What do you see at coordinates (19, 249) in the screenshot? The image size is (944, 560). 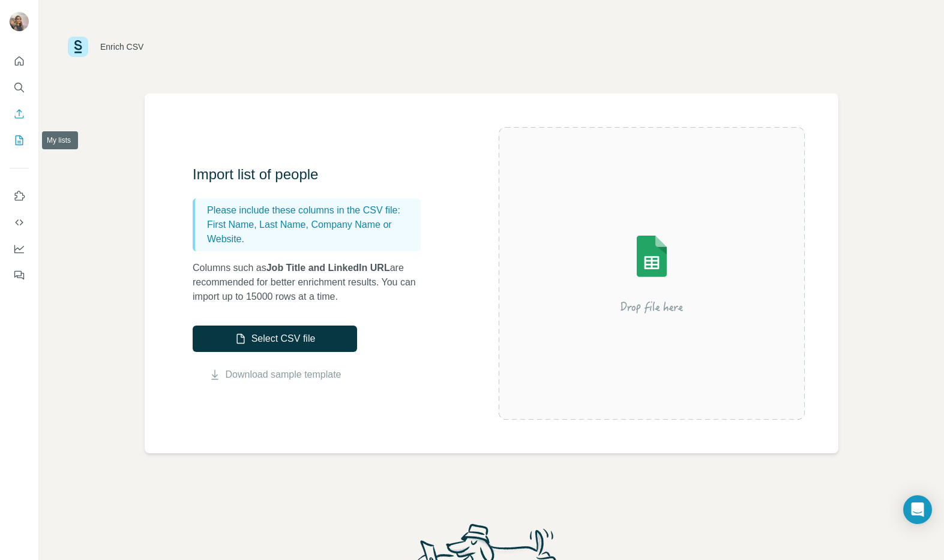 I see `button: Dashboard` at bounding box center [19, 249].